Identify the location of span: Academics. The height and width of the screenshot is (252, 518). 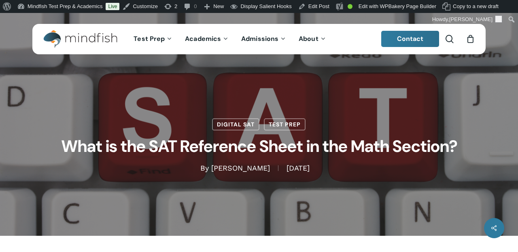
(203, 38).